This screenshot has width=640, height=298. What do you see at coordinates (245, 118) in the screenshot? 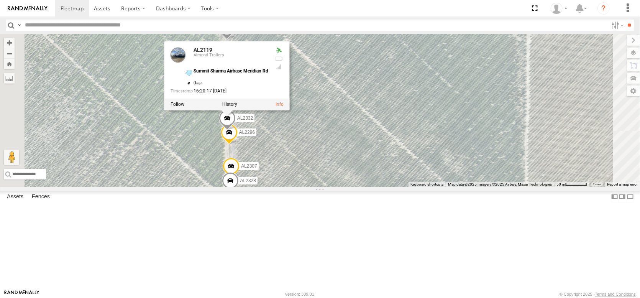
I see `span: AL2332` at bounding box center [245, 118].